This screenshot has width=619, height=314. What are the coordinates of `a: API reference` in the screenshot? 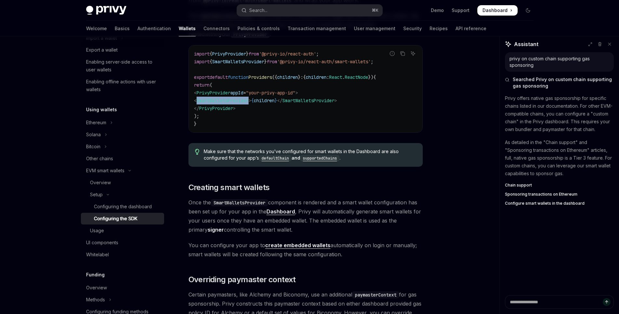 It's located at (470, 29).